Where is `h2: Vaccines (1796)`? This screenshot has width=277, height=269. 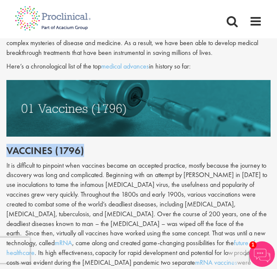
h2: Vaccines (1796) is located at coordinates (138, 151).